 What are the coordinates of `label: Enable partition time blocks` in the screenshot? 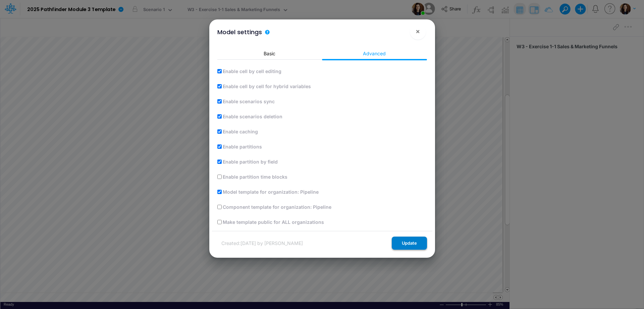 It's located at (254, 177).